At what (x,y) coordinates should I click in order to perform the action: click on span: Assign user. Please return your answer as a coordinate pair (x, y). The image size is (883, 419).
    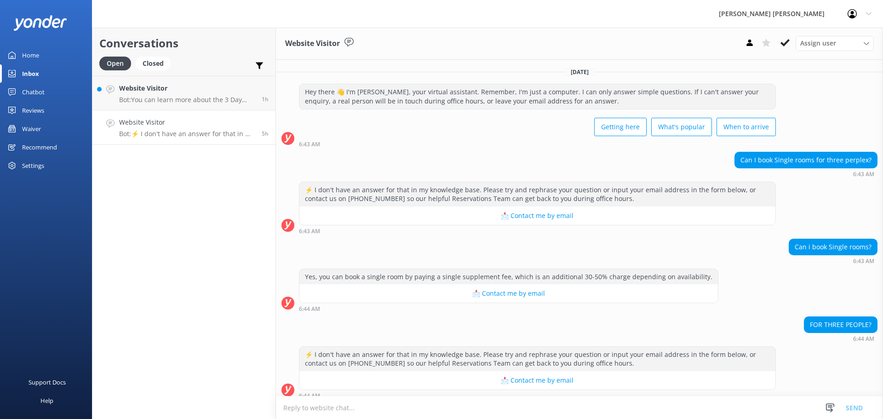
    Looking at the image, I should click on (818, 43).